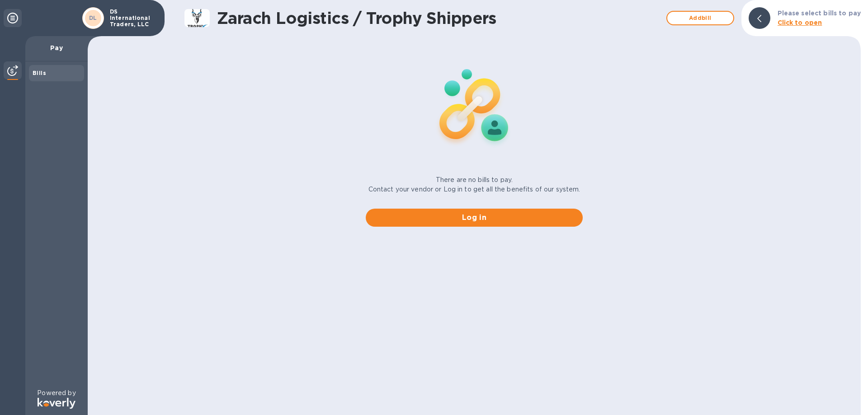 Image resolution: width=868 pixels, height=415 pixels. Describe the element at coordinates (474, 218) in the screenshot. I see `span: Log in` at that location.